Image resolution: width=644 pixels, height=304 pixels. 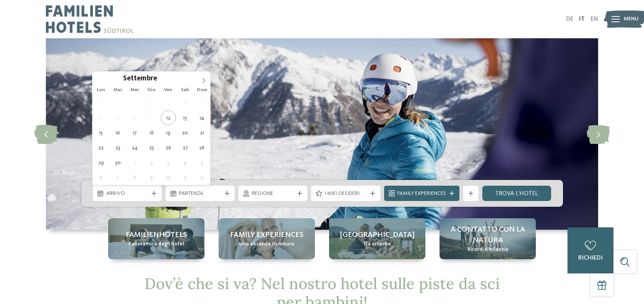 What do you see at coordinates (168, 132) in the screenshot?
I see `span: Settembre 19, 2025` at bounding box center [168, 132].